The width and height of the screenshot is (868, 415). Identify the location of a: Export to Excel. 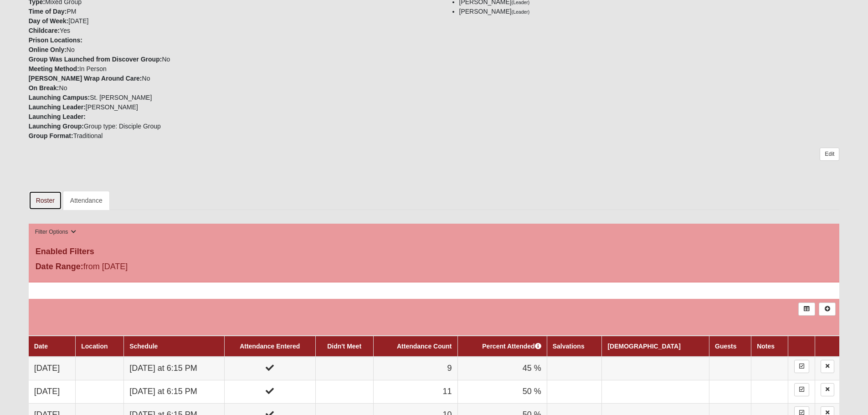
(807, 309).